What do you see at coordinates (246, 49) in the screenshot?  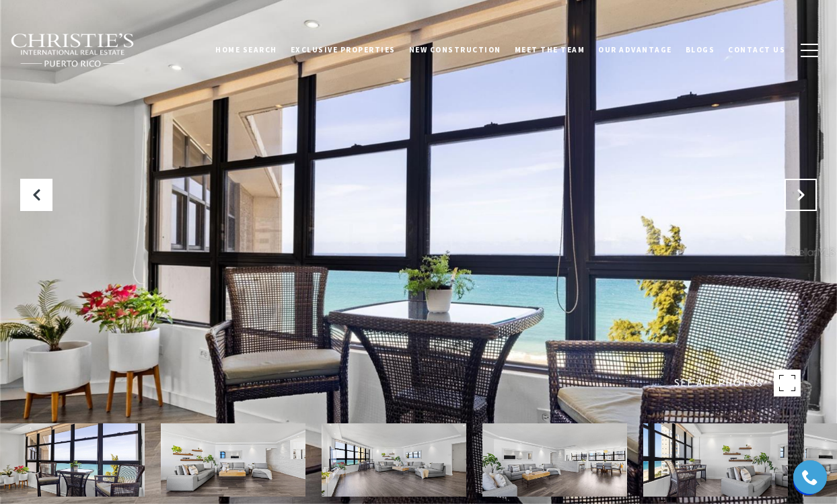 I see `a: Home Search` at bounding box center [246, 49].